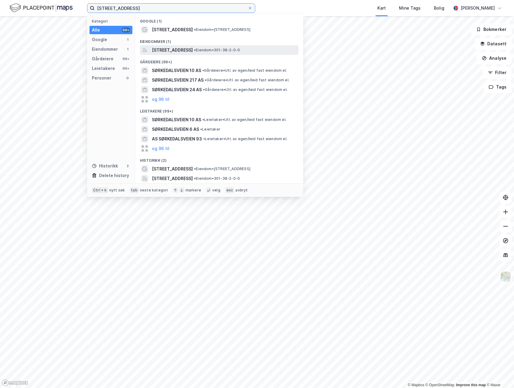 Image resolution: width=514 pixels, height=388 pixels. Describe the element at coordinates (493, 44) in the screenshot. I see `button: Datasett` at that location.